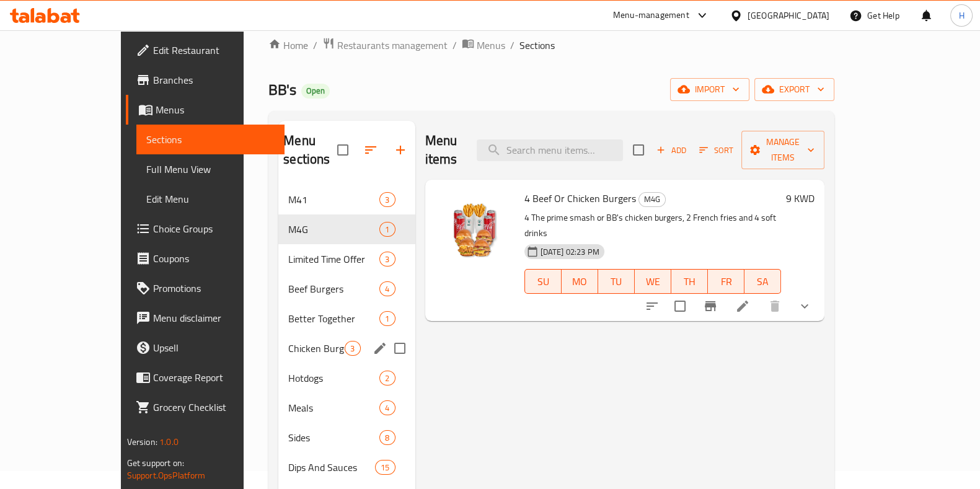 The height and width of the screenshot is (489, 980). Describe the element at coordinates (342, 150) in the screenshot. I see `span: Select all sections` at that location.